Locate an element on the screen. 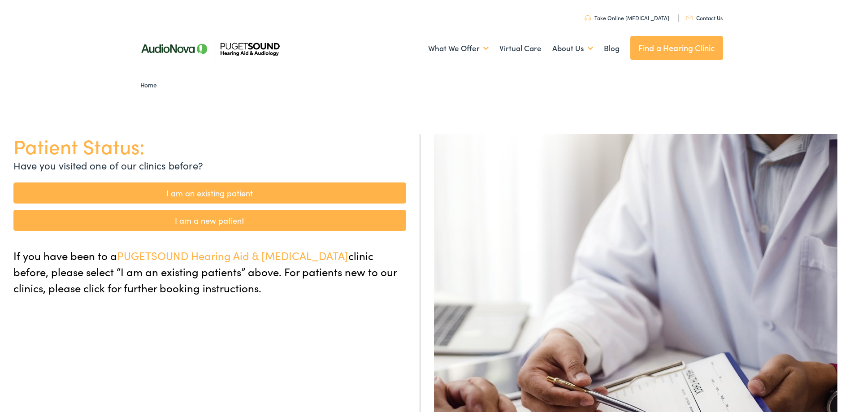  a: I am an existing patient is located at coordinates (210, 193).